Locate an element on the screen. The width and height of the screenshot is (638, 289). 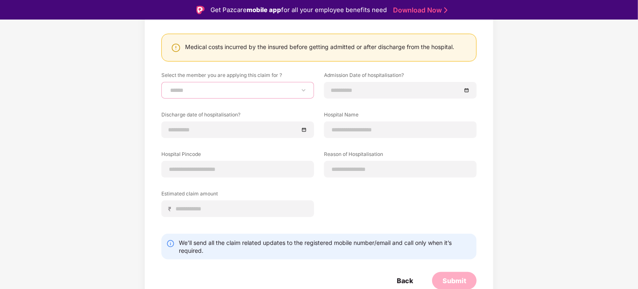
strong: mobile app is located at coordinates (264, 10).